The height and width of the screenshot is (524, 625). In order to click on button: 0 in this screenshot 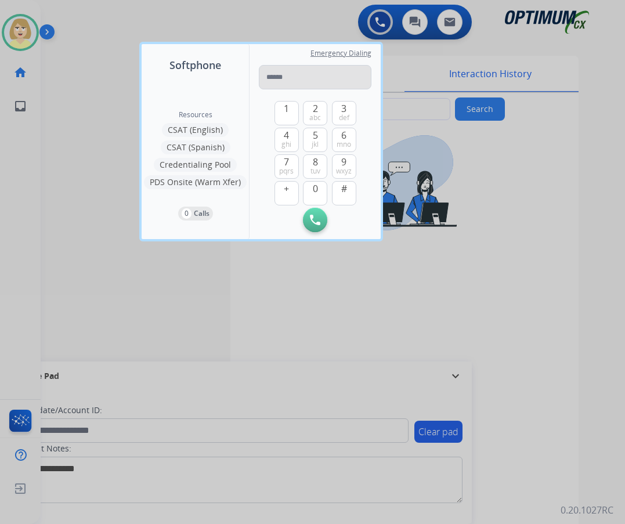, I will do `click(315, 193)`.